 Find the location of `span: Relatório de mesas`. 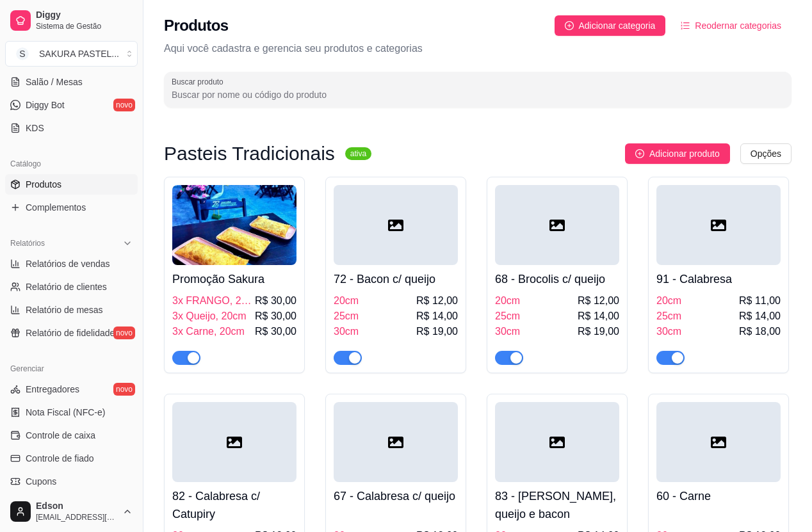

span: Relatório de mesas is located at coordinates (64, 310).